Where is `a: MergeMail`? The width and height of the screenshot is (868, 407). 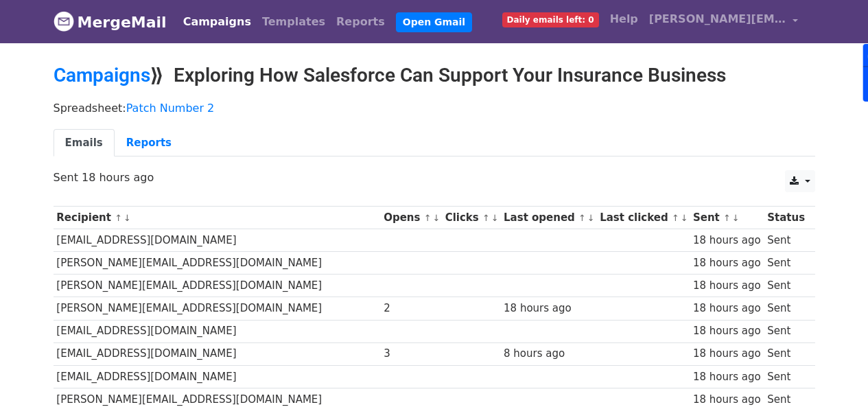 a: MergeMail is located at coordinates (109, 22).